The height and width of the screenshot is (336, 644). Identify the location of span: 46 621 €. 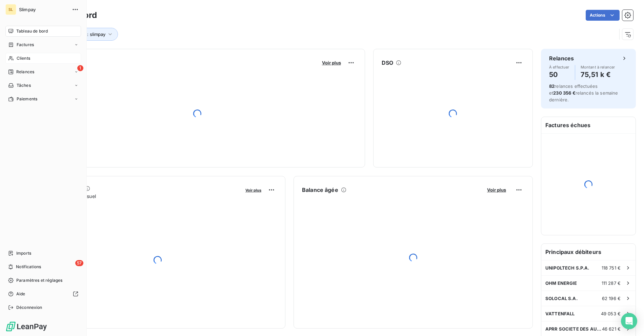
(611, 329).